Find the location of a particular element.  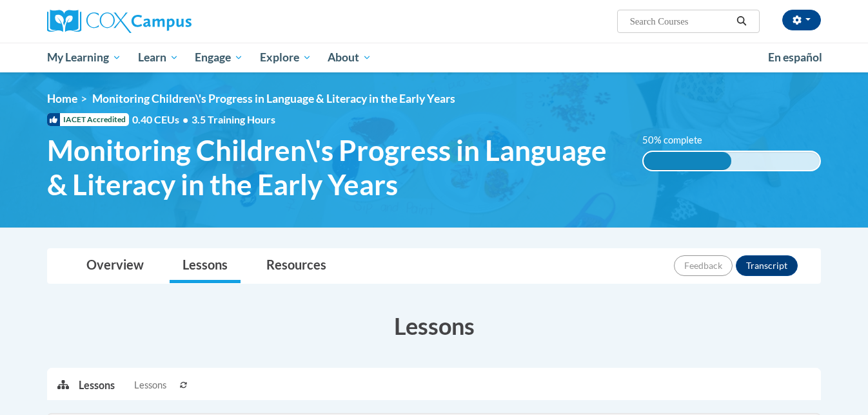

label: 50% complete is located at coordinates (680, 140).